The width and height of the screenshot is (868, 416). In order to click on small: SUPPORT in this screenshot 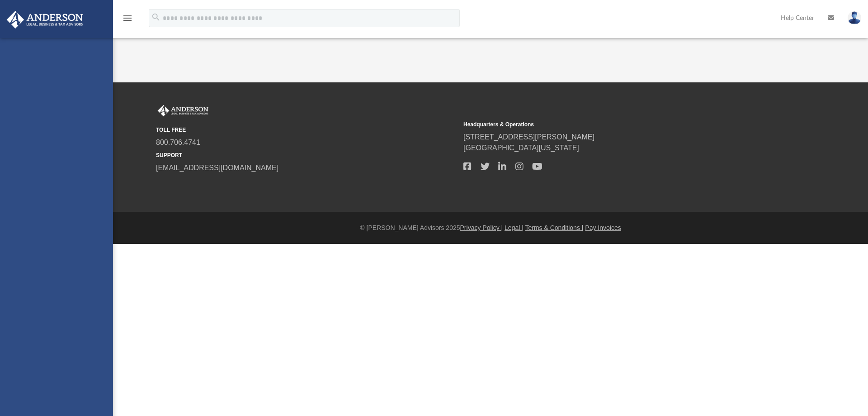, I will do `click(307, 155)`.